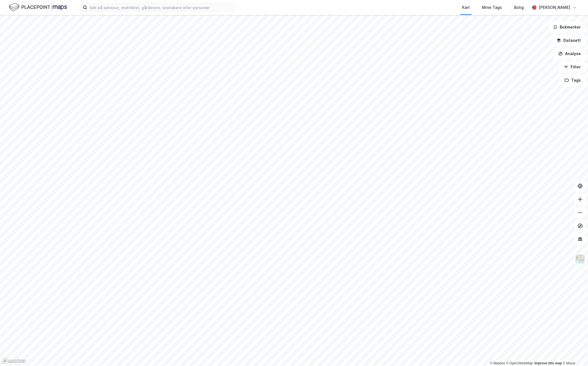 The width and height of the screenshot is (588, 366). I want to click on button: Datasett, so click(569, 41).